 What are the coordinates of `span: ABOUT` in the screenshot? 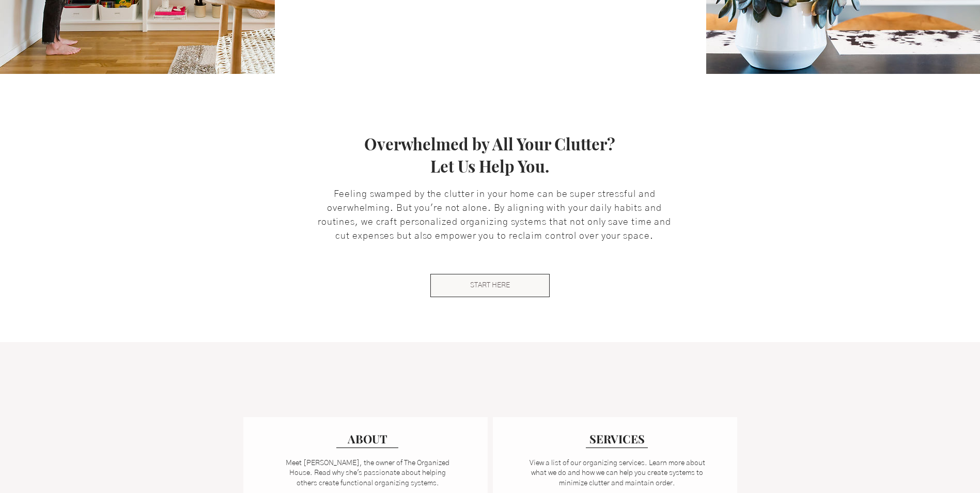 It's located at (367, 438).